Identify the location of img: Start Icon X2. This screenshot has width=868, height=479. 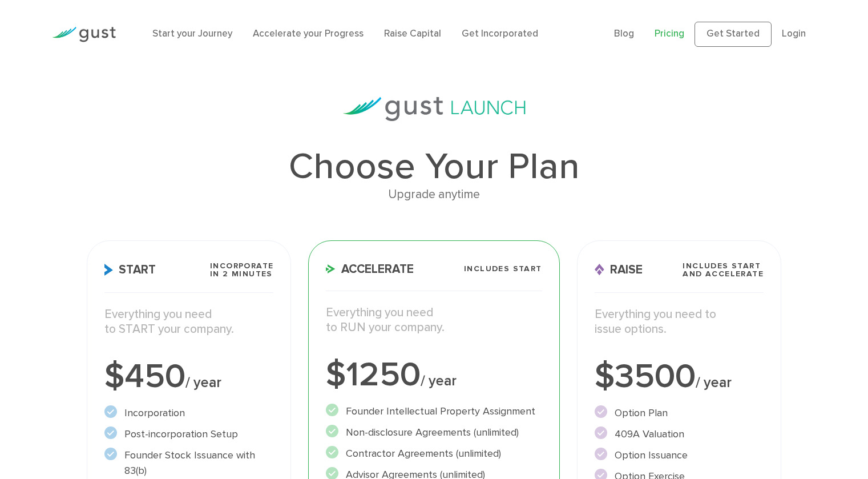
(109, 270).